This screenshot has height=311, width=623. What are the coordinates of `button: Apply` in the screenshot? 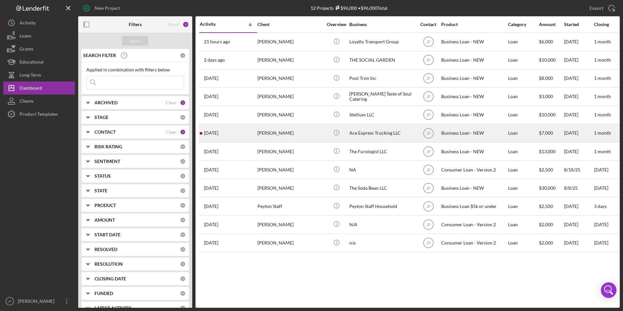 It's located at (135, 41).